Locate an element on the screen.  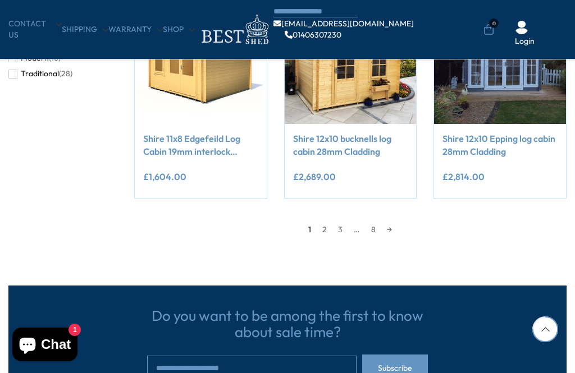
img: logo is located at coordinates (234, 29).